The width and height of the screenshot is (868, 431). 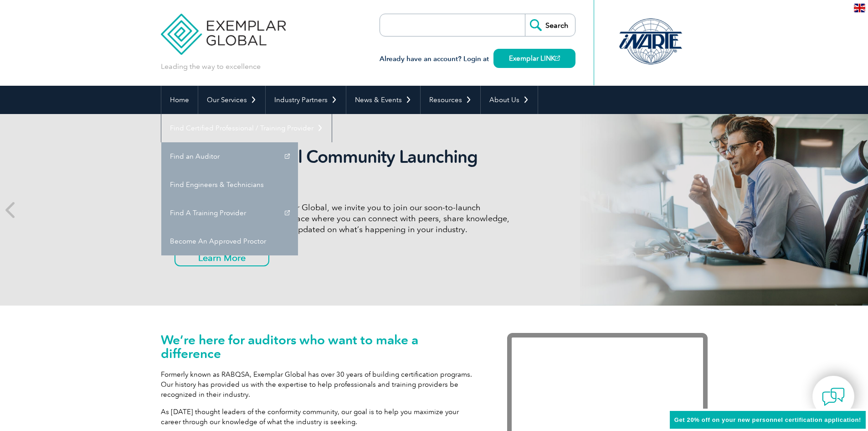 I want to click on a: About Us, so click(x=509, y=100).